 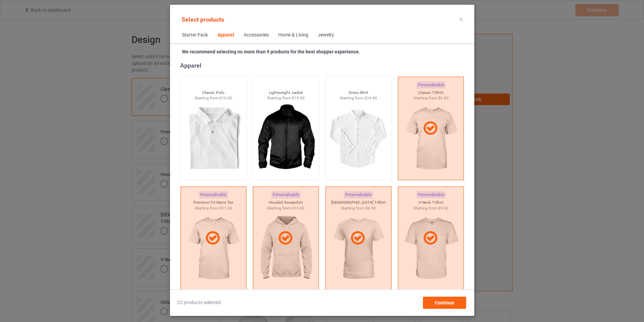 What do you see at coordinates (358, 93) in the screenshot?
I see `div: Dress Shirt` at bounding box center [358, 93].